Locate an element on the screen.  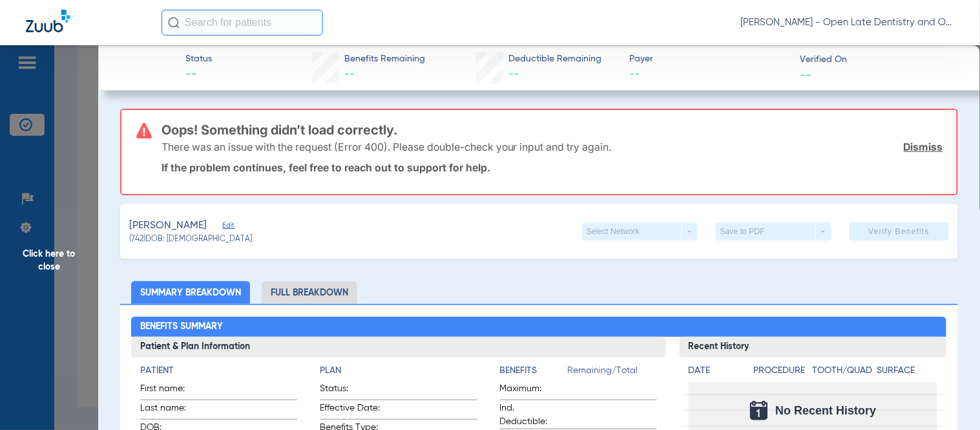
h4: Procedure is located at coordinates (781, 370).